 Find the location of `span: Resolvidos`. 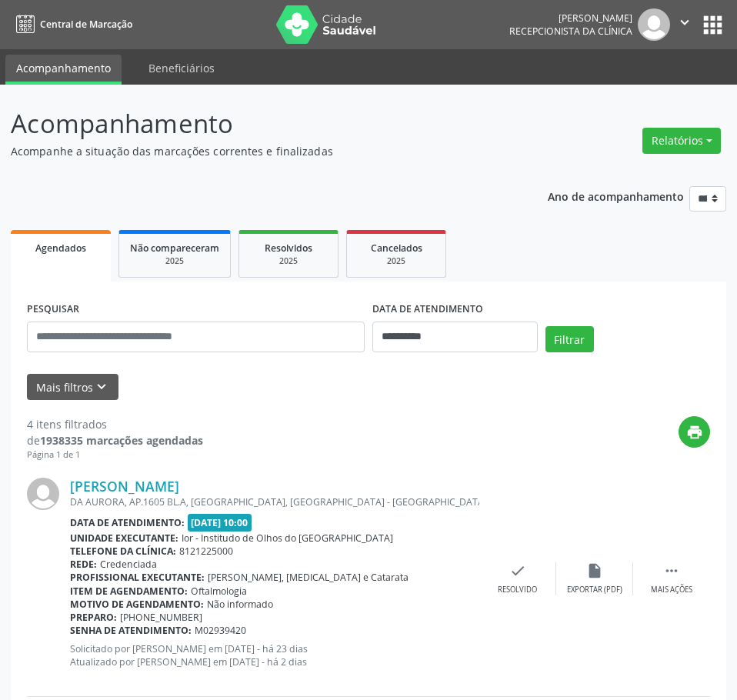

span: Resolvidos is located at coordinates (289, 248).